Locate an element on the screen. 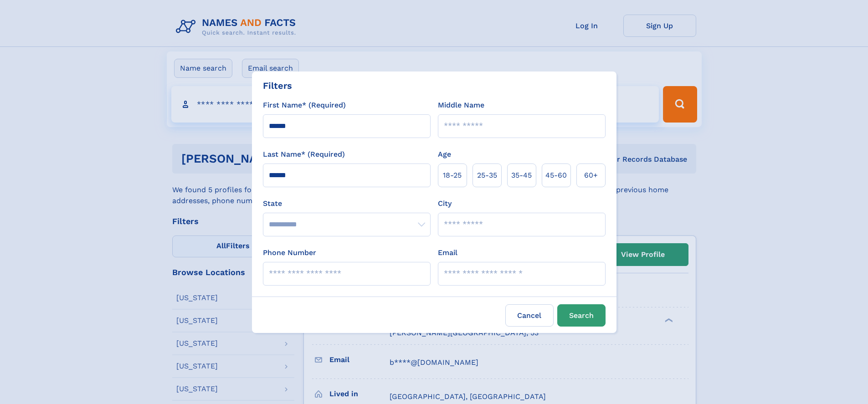  span: 45‑60 is located at coordinates (556, 176).